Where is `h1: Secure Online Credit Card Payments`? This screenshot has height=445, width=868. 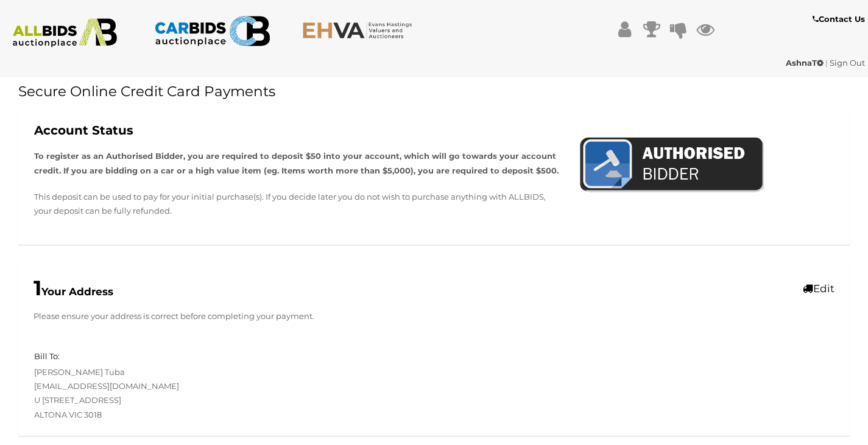
h1: Secure Online Credit Card Payments is located at coordinates (433, 91).